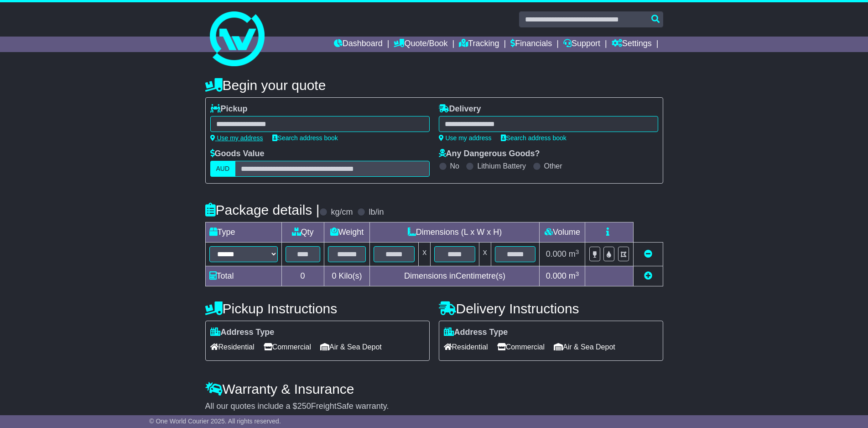  What do you see at coordinates (649, 253) in the screenshot?
I see `a: Remove this item` at bounding box center [649, 253].